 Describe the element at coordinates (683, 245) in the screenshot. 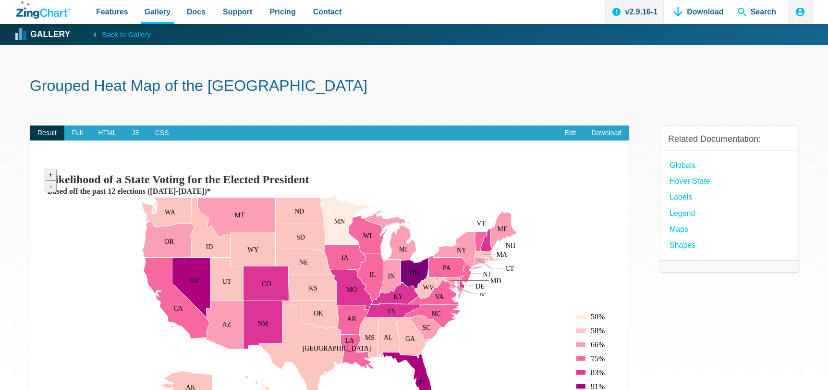

I see `a: Shapes` at that location.